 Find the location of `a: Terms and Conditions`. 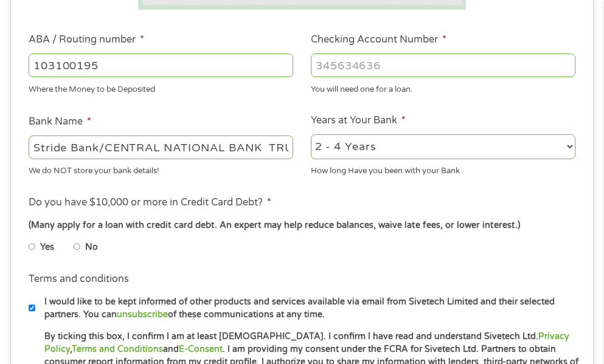

a: Terms and Conditions is located at coordinates (118, 349).